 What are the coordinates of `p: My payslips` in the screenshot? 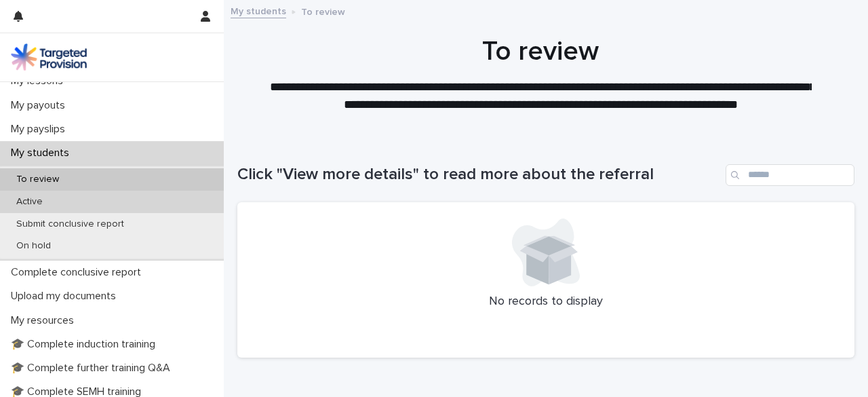 It's located at (41, 129).